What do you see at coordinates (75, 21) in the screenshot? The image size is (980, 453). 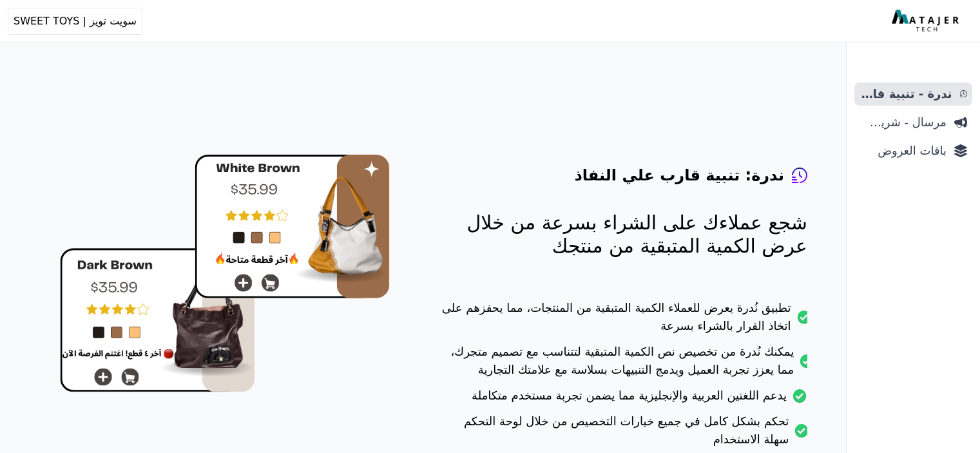 I see `button: سويت تويز | SWEET TOYS` at bounding box center [75, 21].